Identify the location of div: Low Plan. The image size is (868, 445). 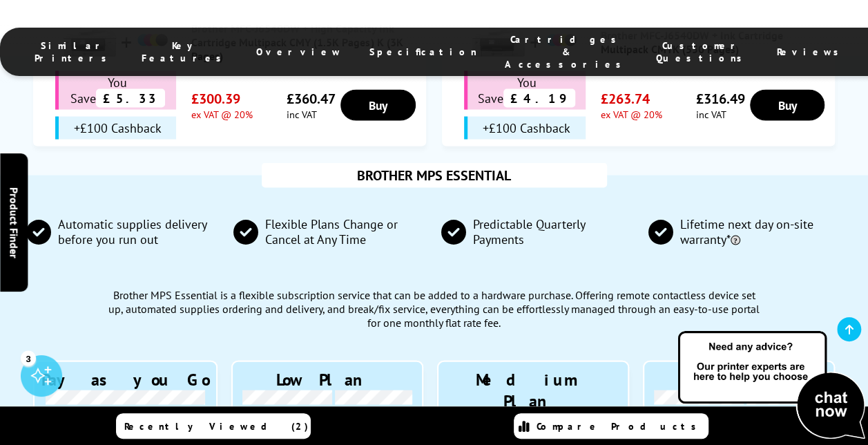
(328, 379).